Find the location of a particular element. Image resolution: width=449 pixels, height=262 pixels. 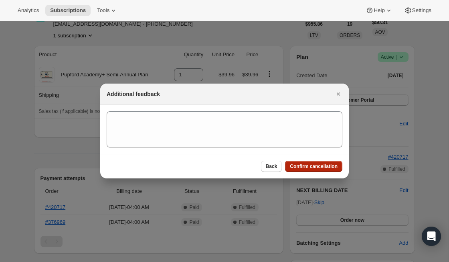

span: Confirm cancellation is located at coordinates (314, 166).